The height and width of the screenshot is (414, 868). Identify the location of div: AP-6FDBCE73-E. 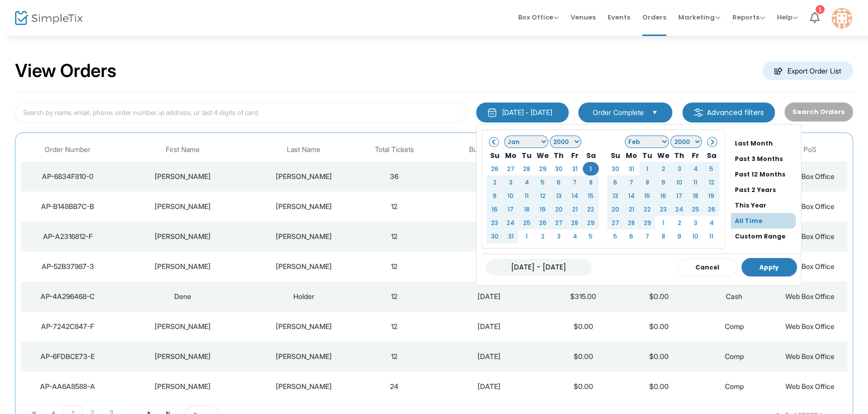
(68, 356).